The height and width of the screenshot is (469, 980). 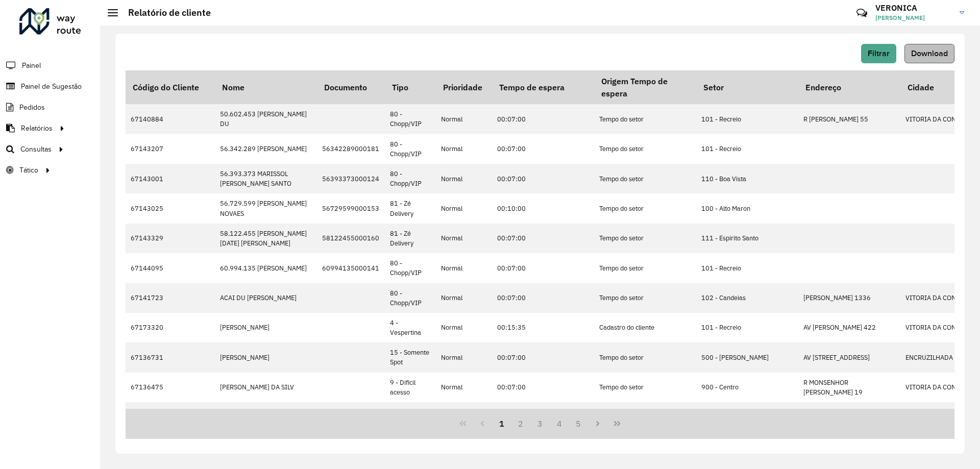 I want to click on td: 110 - Boa Vista, so click(x=747, y=179).